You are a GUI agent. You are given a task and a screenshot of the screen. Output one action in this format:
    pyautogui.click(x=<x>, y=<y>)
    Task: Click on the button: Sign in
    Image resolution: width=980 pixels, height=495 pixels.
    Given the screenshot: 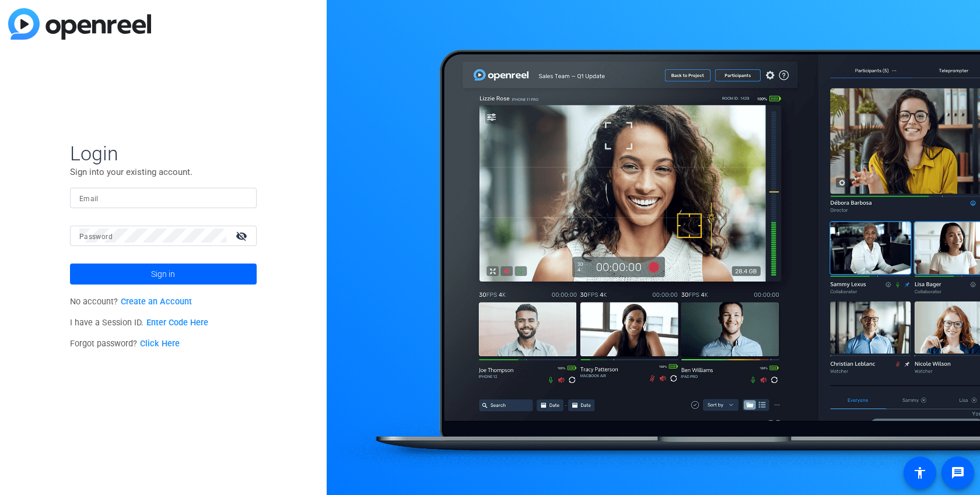 What is the action you would take?
    pyautogui.click(x=163, y=274)
    